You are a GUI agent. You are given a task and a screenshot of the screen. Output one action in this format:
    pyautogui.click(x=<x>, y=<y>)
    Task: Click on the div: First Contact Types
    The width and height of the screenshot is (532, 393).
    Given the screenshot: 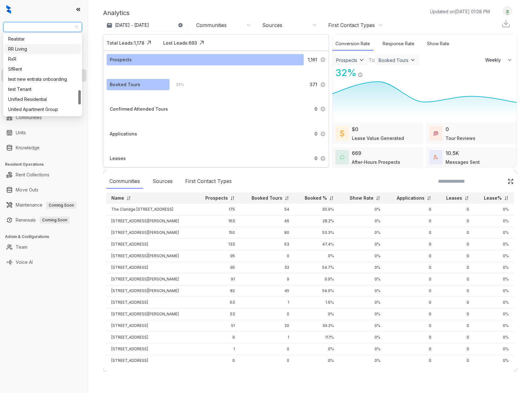 What is the action you would take?
    pyautogui.click(x=352, y=25)
    